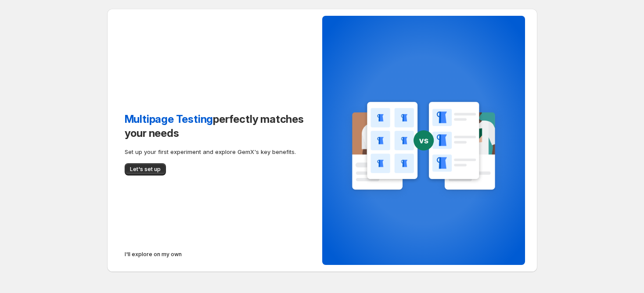 Image resolution: width=644 pixels, height=293 pixels. I want to click on span: Let's set up, so click(145, 170).